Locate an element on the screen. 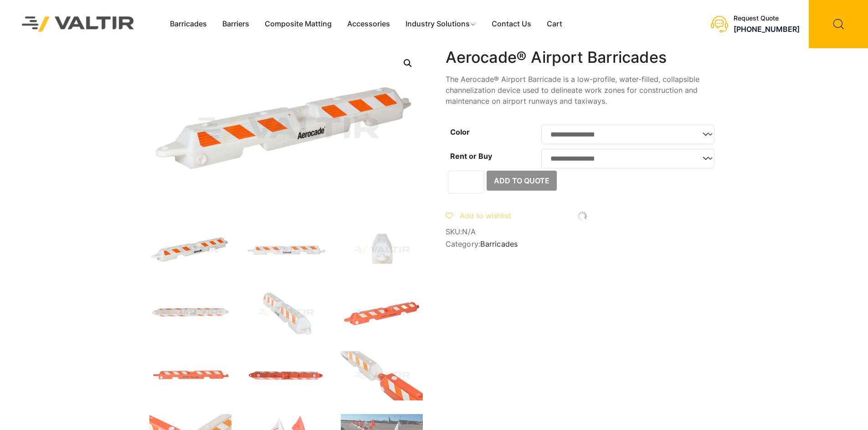 The height and width of the screenshot is (430, 868). label: Color is located at coordinates (460, 132).